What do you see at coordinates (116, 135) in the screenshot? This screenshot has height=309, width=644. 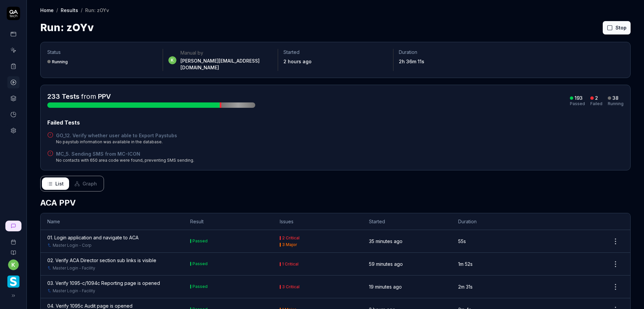 I see `h4: GO_12. Verify whether user able to Export Paystubs` at bounding box center [116, 135].